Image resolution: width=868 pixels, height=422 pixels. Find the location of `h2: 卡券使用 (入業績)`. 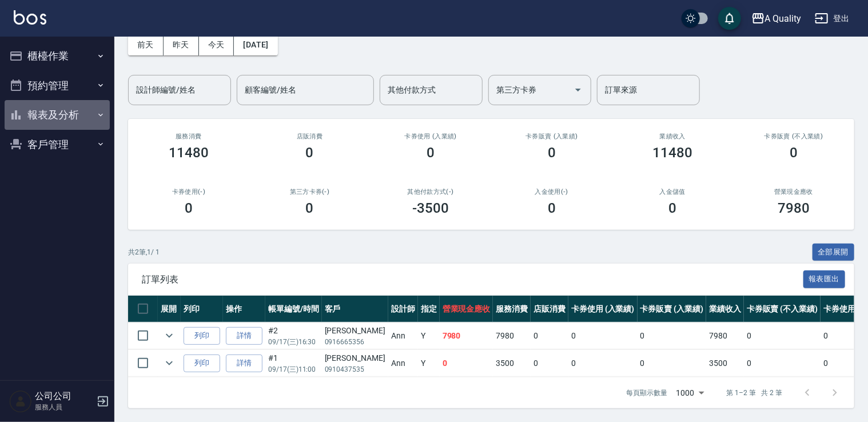

h2: 卡券使用 (入業績) is located at coordinates (431, 136).